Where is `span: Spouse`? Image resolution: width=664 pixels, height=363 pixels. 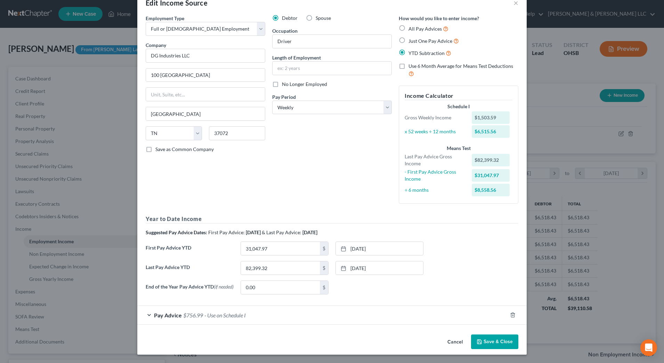 span: Spouse is located at coordinates (323, 18).